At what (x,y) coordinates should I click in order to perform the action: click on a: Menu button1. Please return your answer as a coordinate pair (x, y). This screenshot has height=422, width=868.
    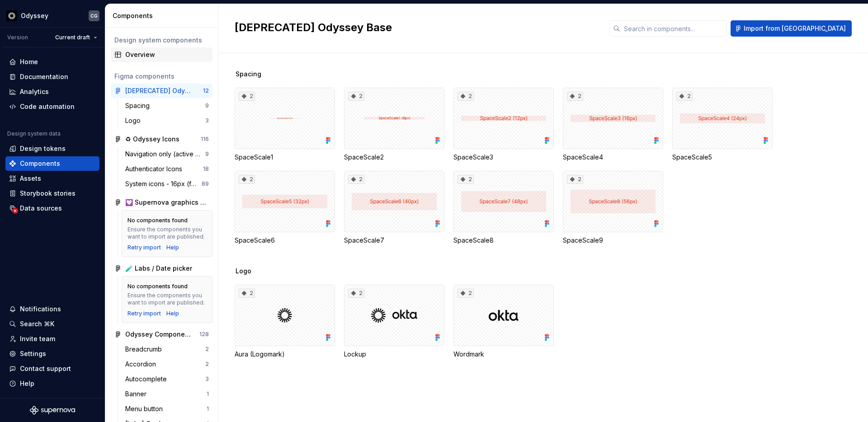
    Looking at the image, I should click on (167, 409).